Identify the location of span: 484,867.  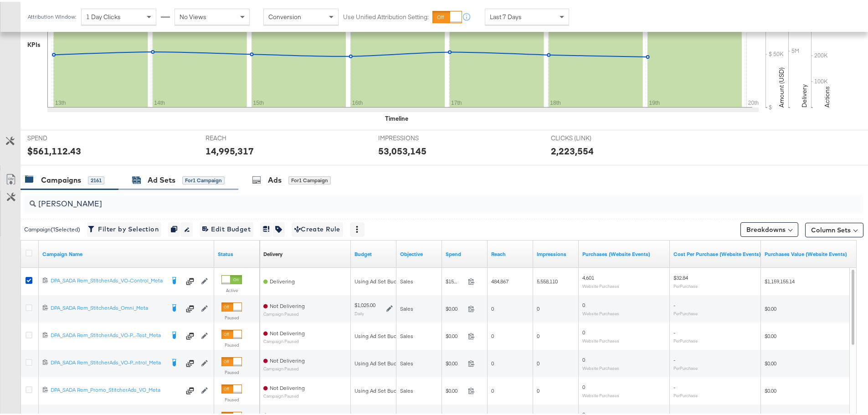
(500, 280).